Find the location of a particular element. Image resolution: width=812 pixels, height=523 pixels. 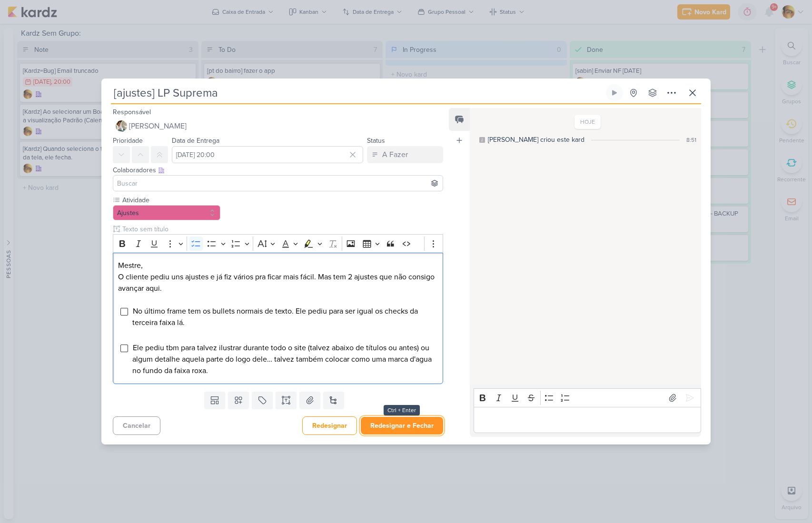

div: Ligar relógio is located at coordinates (614, 93).